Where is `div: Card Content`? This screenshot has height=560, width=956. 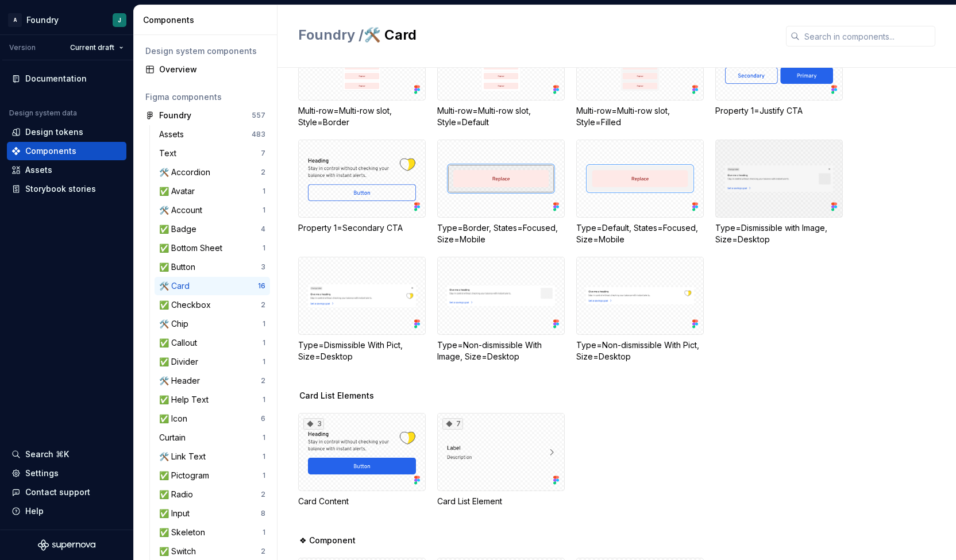
div: Card Content is located at coordinates (362, 501).